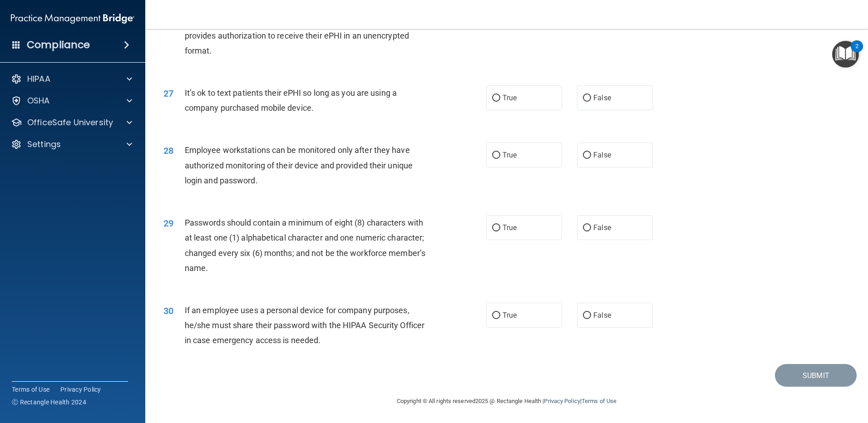 The height and width of the screenshot is (423, 868). Describe the element at coordinates (71, 123) in the screenshot. I see `a: OfficeSafe University` at that location.